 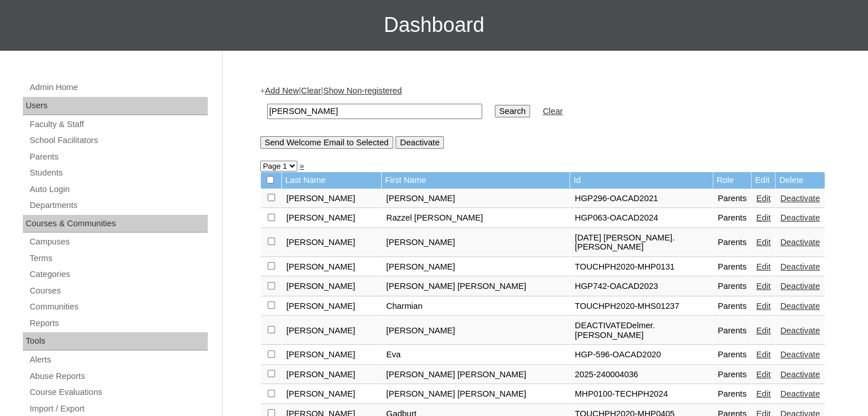 I want to click on td: MHP0100-TECHPH2024, so click(x=641, y=395).